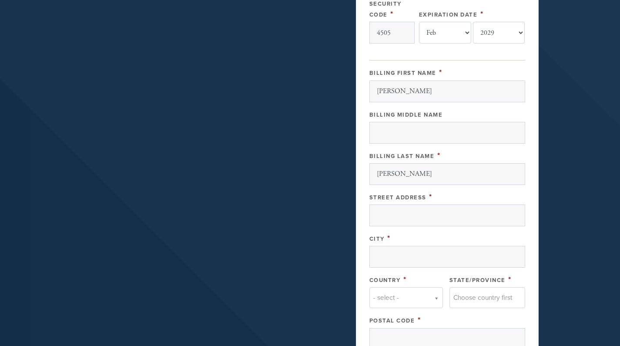 Image resolution: width=620 pixels, height=346 pixels. What do you see at coordinates (377, 239) in the screenshot?
I see `label: City` at bounding box center [377, 239].